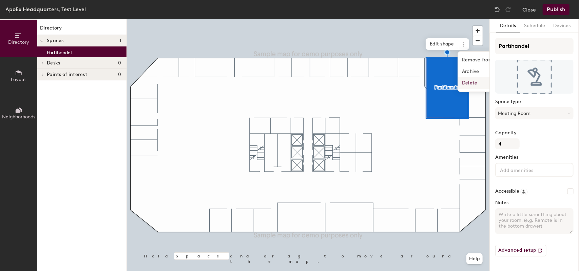 The height and width of the screenshot is (271, 579). I want to click on img: Undo, so click(498, 10).